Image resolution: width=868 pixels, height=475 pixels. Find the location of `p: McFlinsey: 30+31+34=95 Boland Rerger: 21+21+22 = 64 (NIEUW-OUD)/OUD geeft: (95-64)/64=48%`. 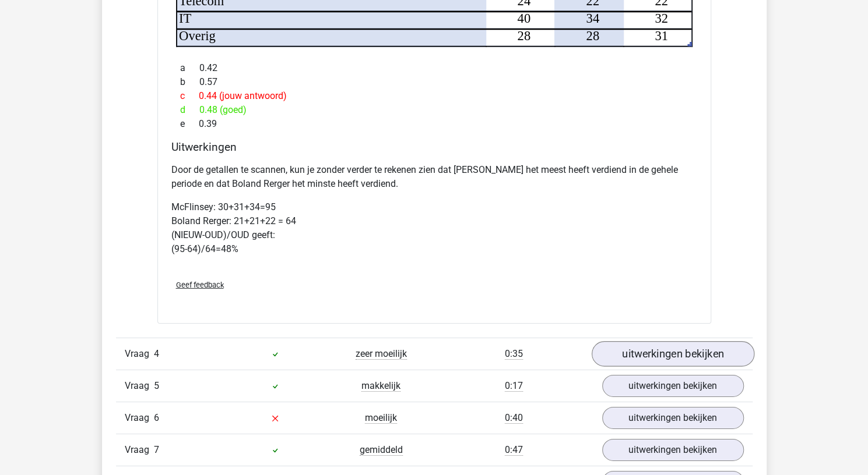

p: McFlinsey: 30+31+34=95 Boland Rerger: 21+21+22 = 64 (NIEUW-OUD)/OUD geeft: (95-64)/64=48% is located at coordinates (434, 228).